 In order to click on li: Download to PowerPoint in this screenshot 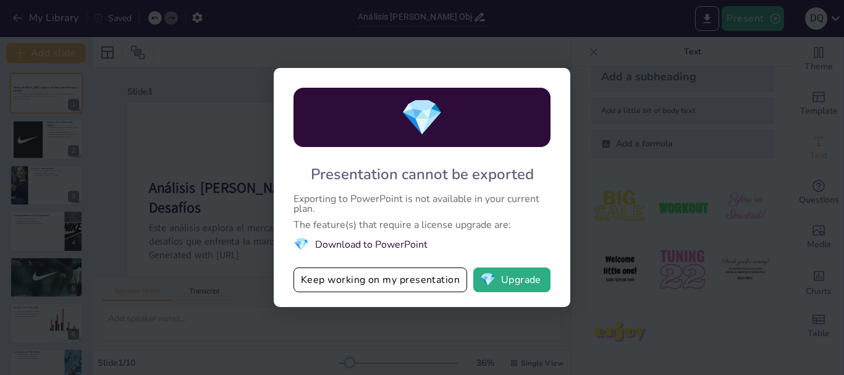, I will do `click(422, 244)`.